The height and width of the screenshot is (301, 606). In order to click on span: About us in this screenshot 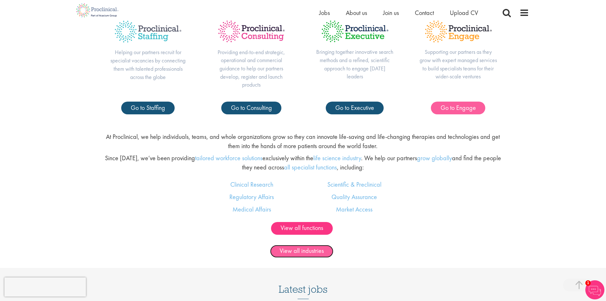, I will do `click(356, 13)`.